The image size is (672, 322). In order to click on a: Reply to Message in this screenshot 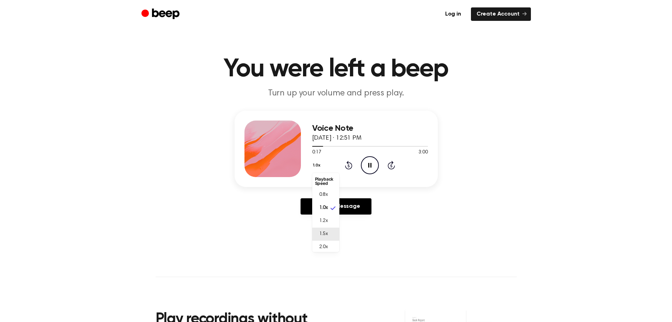, I will do `click(336, 206)`.